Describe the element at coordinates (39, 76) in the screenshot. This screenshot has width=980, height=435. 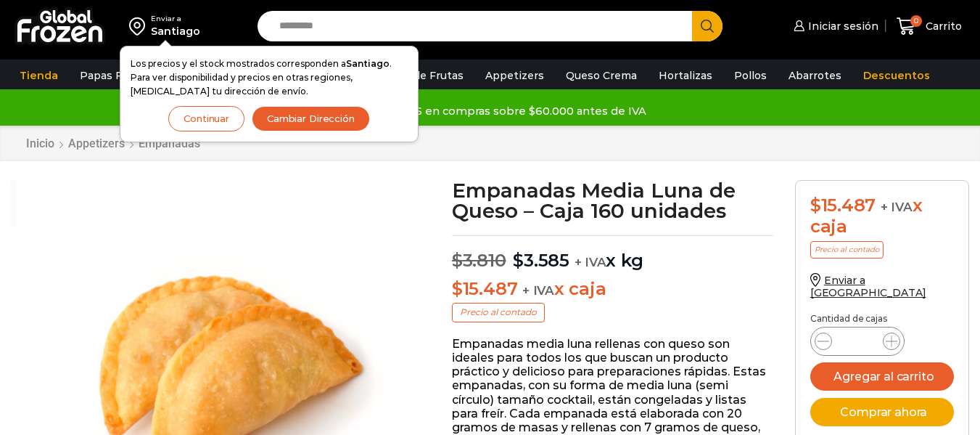
I see `a: Tienda` at that location.